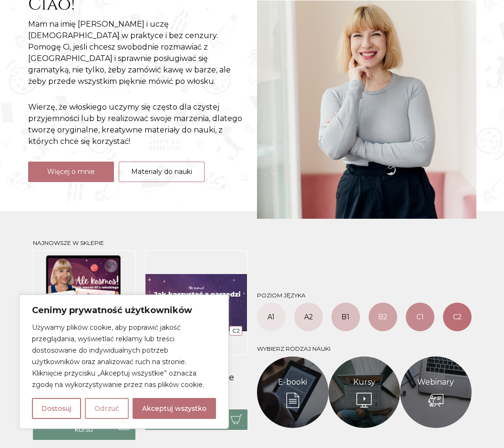 Image resolution: width=504 pixels, height=448 pixels. I want to click on a: Webinary, so click(435, 382).